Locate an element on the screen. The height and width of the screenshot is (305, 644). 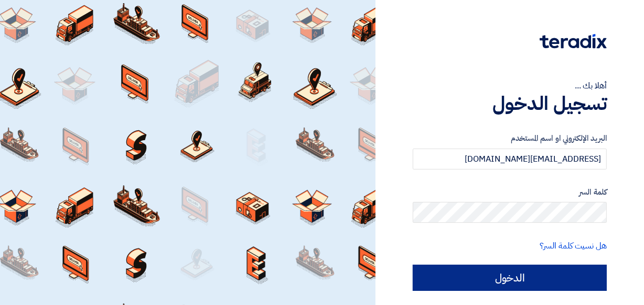
div: أهلا بك ... is located at coordinates (510, 86).